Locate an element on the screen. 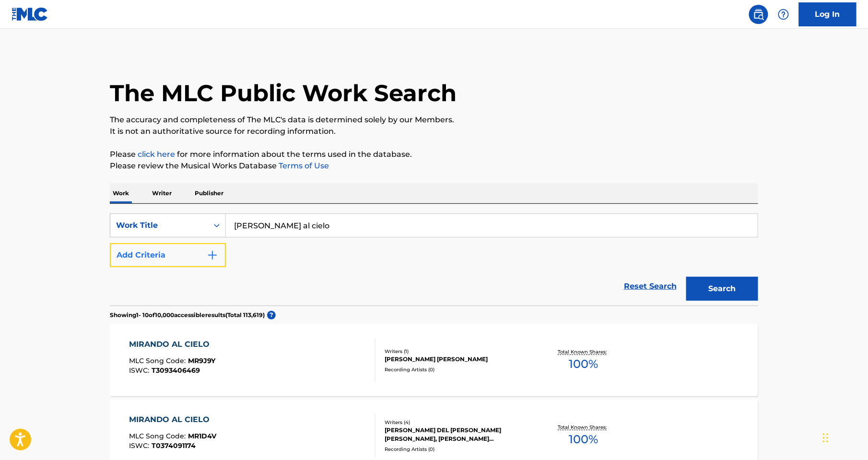  p: Please for more information about the terms used in the database. is located at coordinates (434, 155).